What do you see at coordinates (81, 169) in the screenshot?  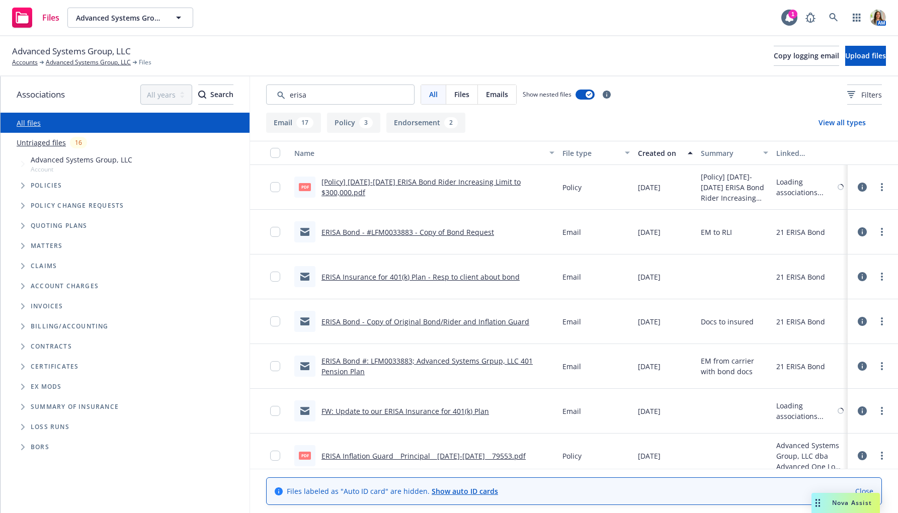 I see `span: Account` at bounding box center [81, 169].